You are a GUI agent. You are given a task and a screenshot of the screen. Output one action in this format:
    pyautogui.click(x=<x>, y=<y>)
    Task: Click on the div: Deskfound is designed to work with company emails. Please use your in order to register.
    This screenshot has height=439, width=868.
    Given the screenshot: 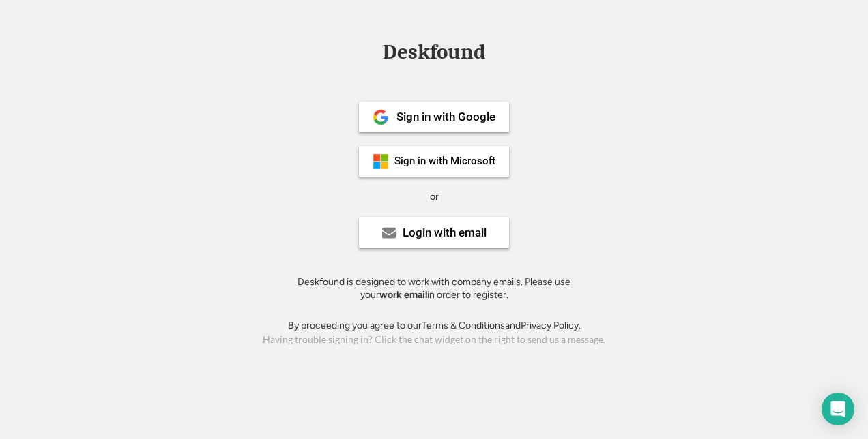 What is the action you would take?
    pyautogui.click(x=434, y=288)
    